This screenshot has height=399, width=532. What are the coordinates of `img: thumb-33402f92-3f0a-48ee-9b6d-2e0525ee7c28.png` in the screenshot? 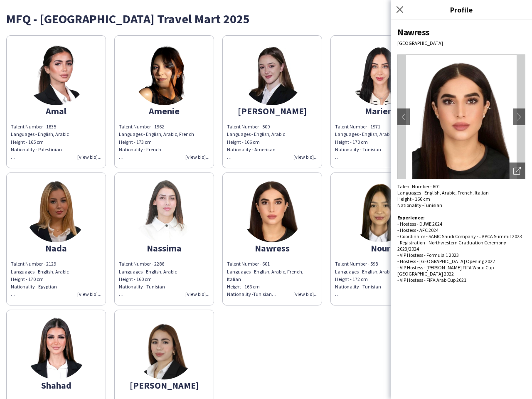 It's located at (381, 211).